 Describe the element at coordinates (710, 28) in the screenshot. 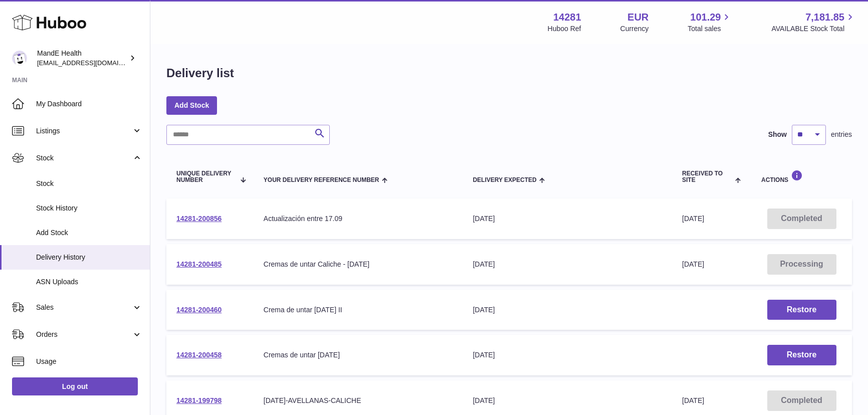

I see `span: Total sales` at that location.